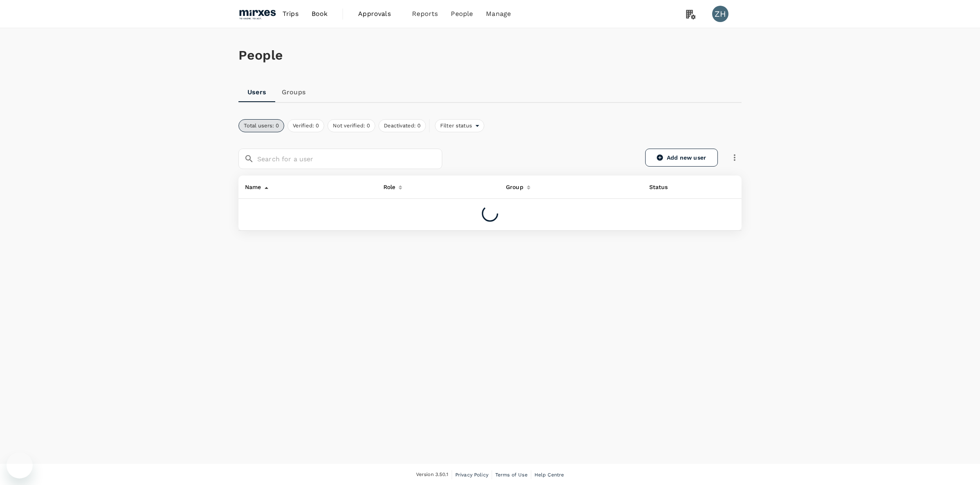 The height and width of the screenshot is (485, 980). I want to click on a: Groups, so click(293, 92).